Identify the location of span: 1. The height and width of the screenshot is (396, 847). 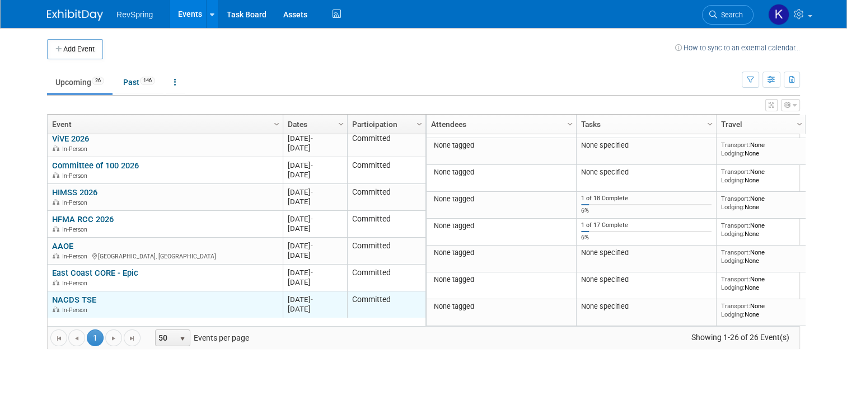
(95, 338).